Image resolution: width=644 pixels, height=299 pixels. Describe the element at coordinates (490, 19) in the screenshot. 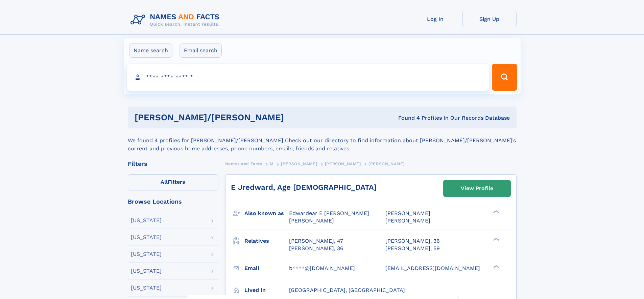

I see `a: Sign Up` at that location.